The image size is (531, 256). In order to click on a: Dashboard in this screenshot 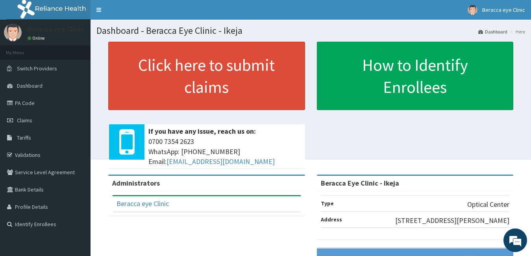, I will do `click(493, 32)`.